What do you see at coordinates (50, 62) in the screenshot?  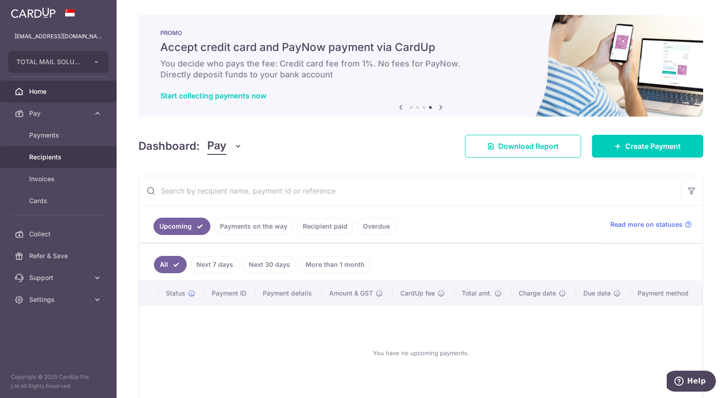 I see `span: TOTAL MAIL SOLUTIONS PTE. LTD.` at bounding box center [50, 62].